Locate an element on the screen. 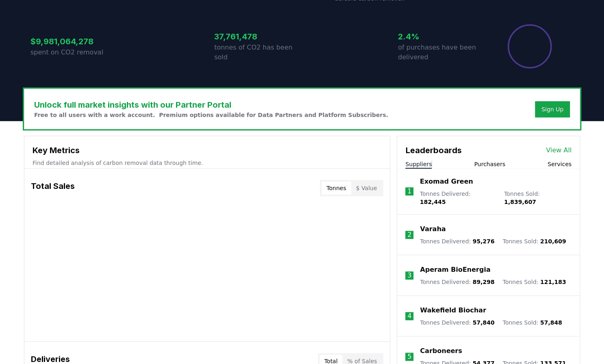 The width and height of the screenshot is (604, 364). div: Percentage of sales delivered is located at coordinates (530, 47).